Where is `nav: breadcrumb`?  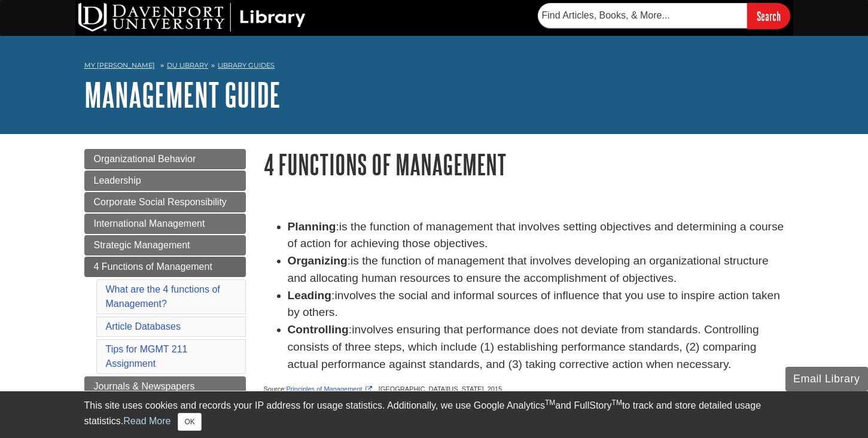
nav: breadcrumb is located at coordinates (434, 67).